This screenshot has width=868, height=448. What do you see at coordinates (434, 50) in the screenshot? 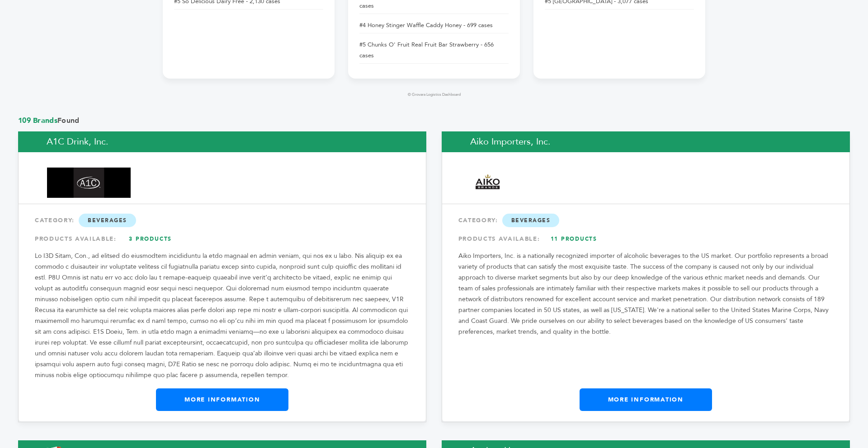
I see `li: #5 Chunks O' Fruit Real Fruit Bar Strawberry - 656 cases` at bounding box center [434, 50].